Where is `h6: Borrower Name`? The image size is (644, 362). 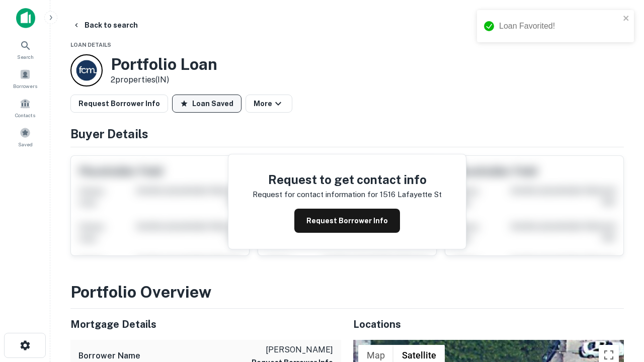
h6: Borrower Name is located at coordinates (109, 356).